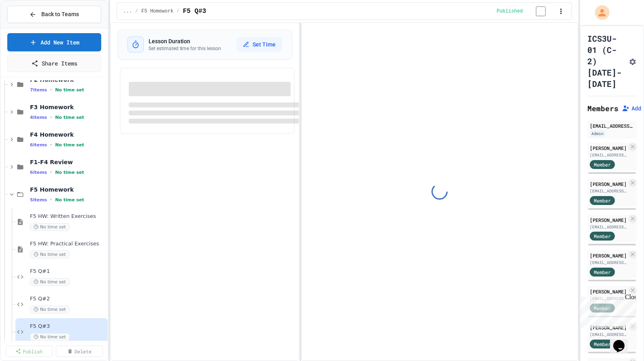 The width and height of the screenshot is (644, 361). Describe the element at coordinates (60, 14) in the screenshot. I see `span: Back to Teams` at that location.